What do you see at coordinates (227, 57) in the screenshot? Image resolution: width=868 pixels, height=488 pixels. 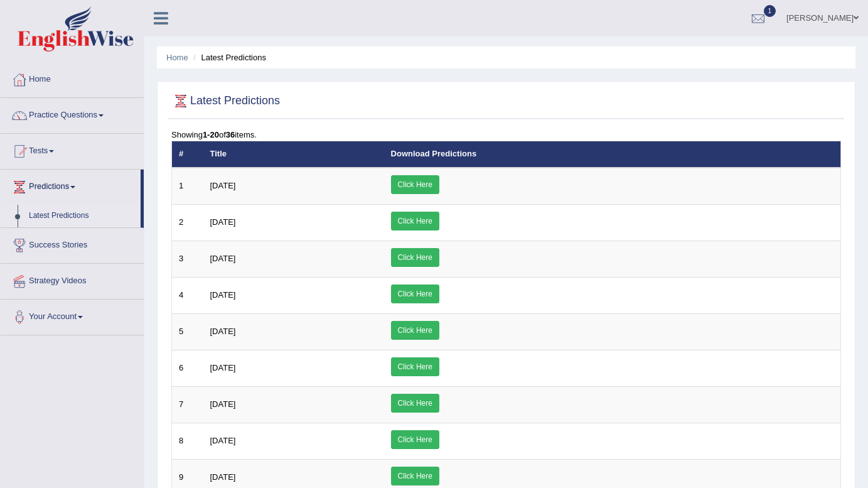 I see `li: Latest Predictions` at bounding box center [227, 57].